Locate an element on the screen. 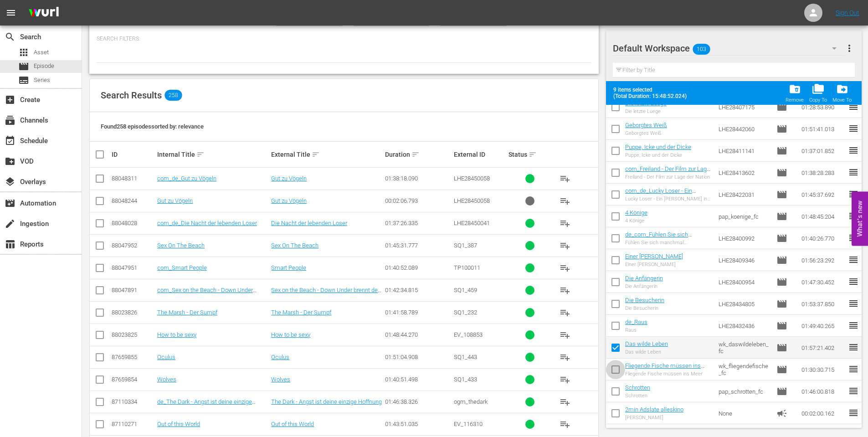 The height and width of the screenshot is (437, 868). span: 258 is located at coordinates (173, 95).